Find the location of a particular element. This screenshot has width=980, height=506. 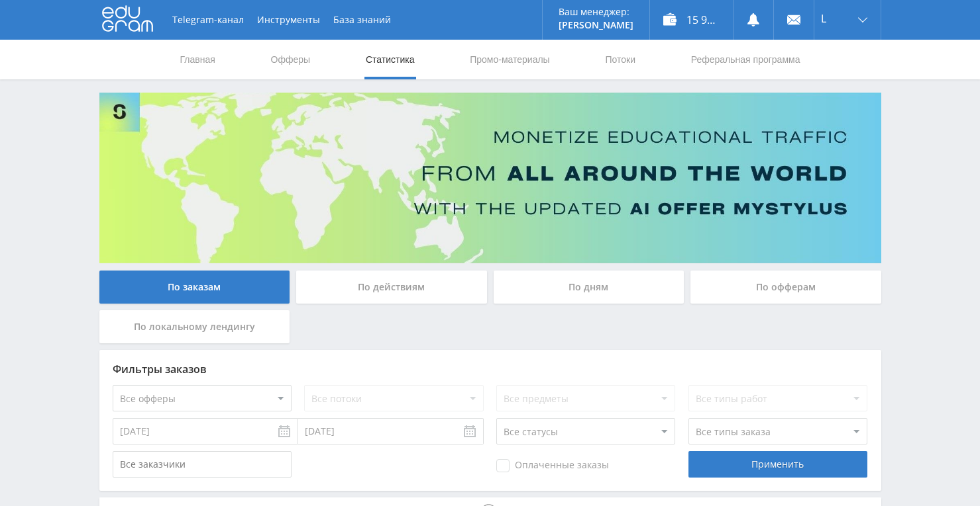

a: Главная is located at coordinates (197, 60).